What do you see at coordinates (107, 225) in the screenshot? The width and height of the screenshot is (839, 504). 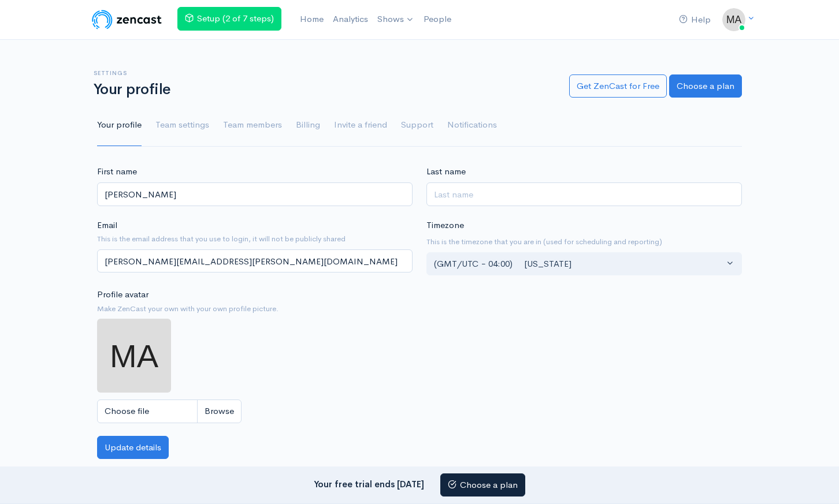 I see `label: Email` at bounding box center [107, 225].